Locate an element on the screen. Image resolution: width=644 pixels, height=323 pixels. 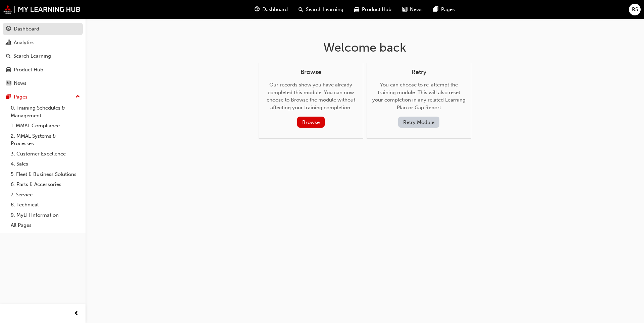
a: 4. Sales is located at coordinates (45, 164).